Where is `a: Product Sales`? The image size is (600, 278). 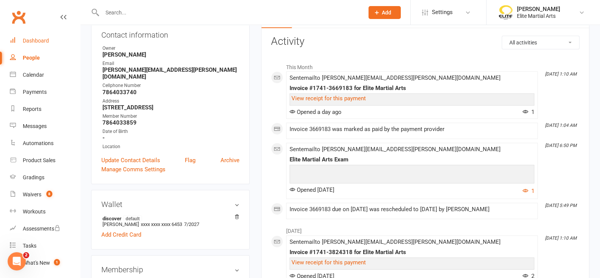
a: Product Sales is located at coordinates (45, 160).